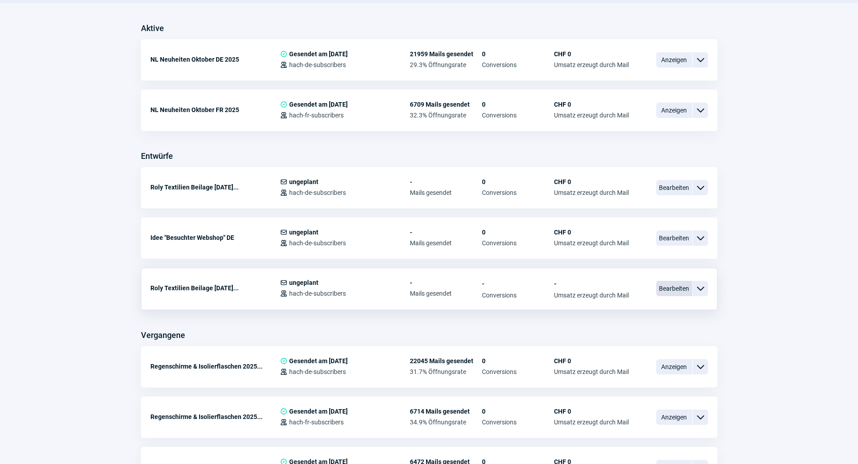 The height and width of the screenshot is (464, 858). Describe the element at coordinates (215, 110) in the screenshot. I see `div: NL Neuheiten Oktober FR 2025` at that location.